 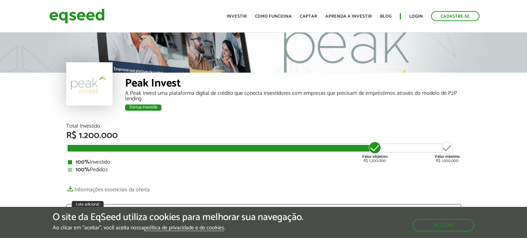 I want to click on div: Lote adicional, so click(x=88, y=205).